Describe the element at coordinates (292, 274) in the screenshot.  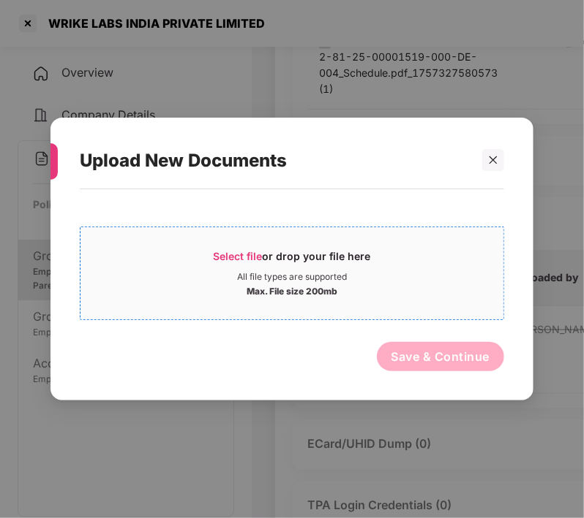
I see `span: Select fileor drop your file hereAll file types are supportedMax. File size 200mb` at that location.